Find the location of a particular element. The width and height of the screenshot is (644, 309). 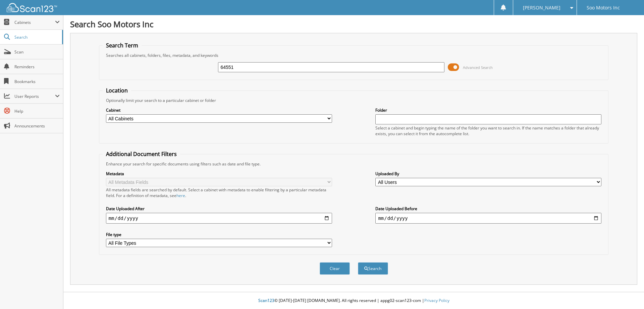

span: Reminders is located at coordinates (37, 66).